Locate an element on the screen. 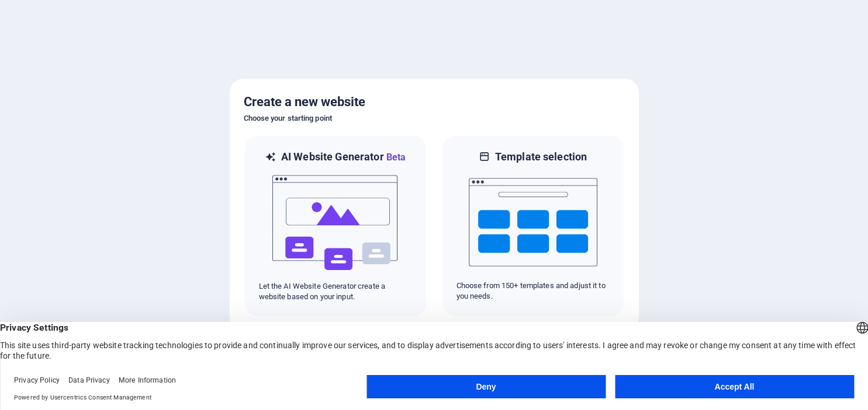 The height and width of the screenshot is (410, 868). div: Template selectionChoose from 150+ templates and adjust it to you needs. is located at coordinates (533, 226).